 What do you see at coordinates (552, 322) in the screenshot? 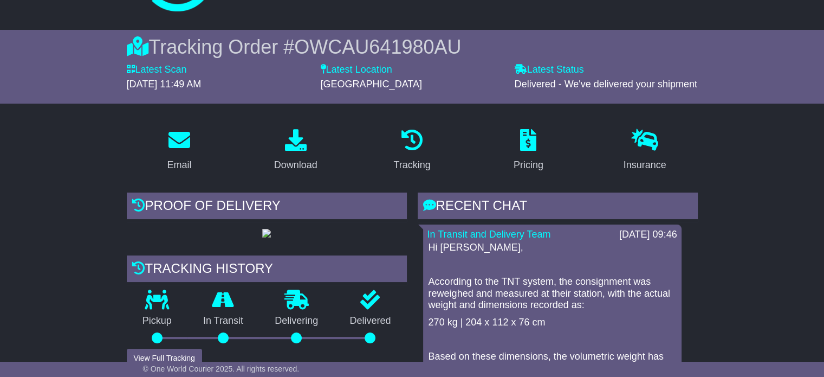
I see `p: 270 kg | 204 x 112 x 76 cm` at bounding box center [552, 322].